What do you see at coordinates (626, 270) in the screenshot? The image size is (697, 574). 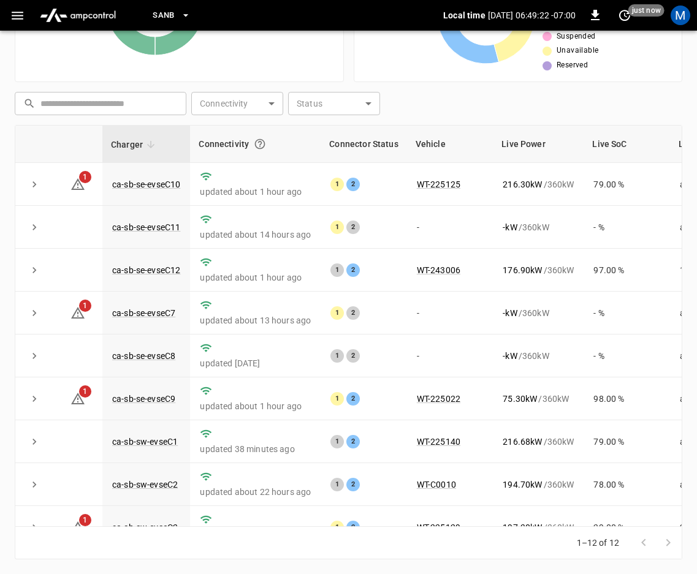 I see `td: 97.00 %` at bounding box center [626, 270].